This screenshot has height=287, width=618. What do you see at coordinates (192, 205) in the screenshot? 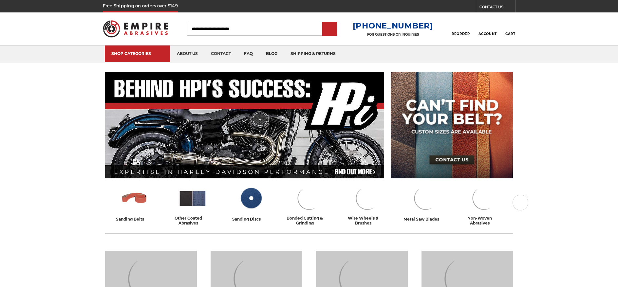
I see `a: other coated abrasives` at bounding box center [192, 205].